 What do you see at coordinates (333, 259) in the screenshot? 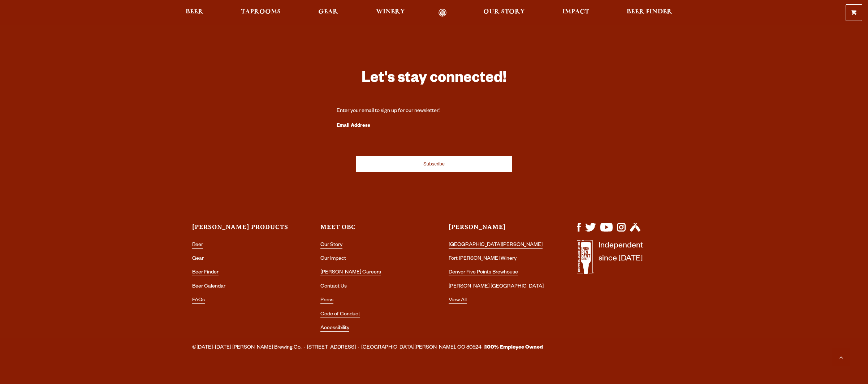
I see `a: Our Impact` at bounding box center [333, 259].